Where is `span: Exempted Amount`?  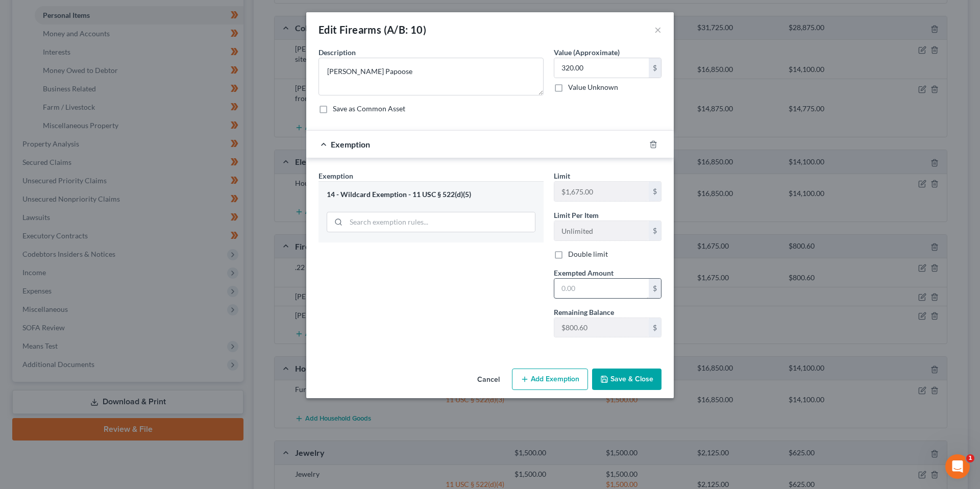
span: Exempted Amount is located at coordinates (583, 273).